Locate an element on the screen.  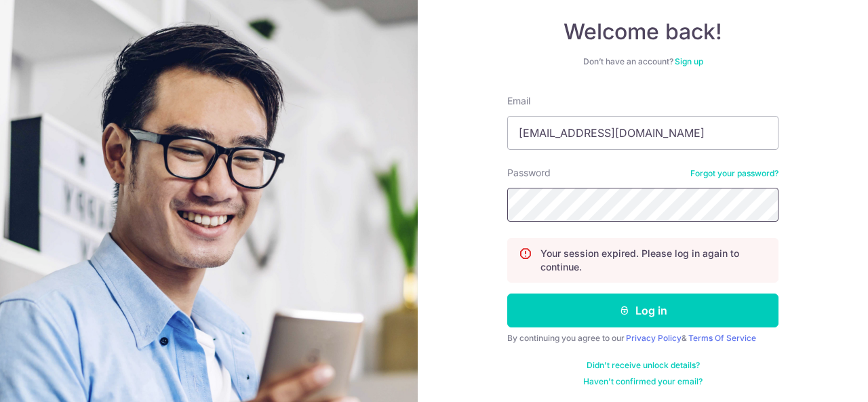
input: Enter your Email is located at coordinates (643, 133).